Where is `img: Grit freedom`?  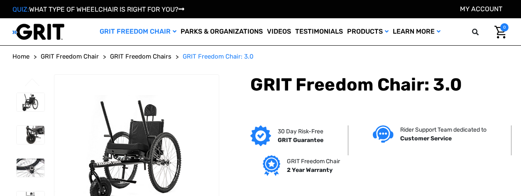
img: Grit freedom is located at coordinates (271, 166).